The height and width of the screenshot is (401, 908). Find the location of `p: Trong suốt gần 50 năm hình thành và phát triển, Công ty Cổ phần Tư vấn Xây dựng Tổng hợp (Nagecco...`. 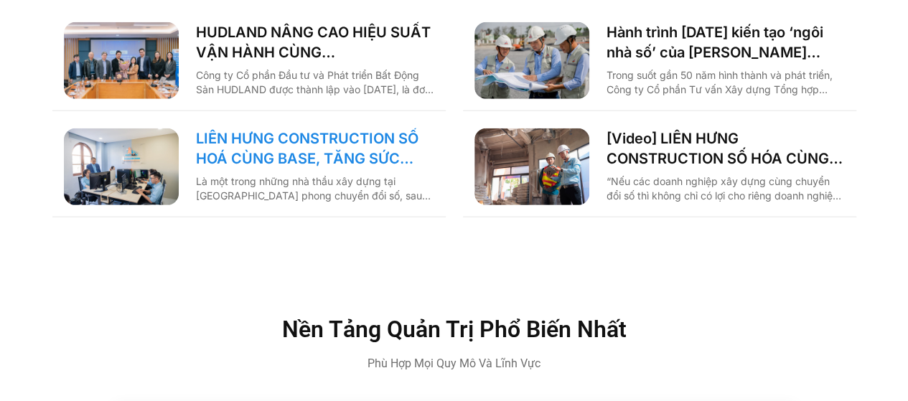

p: Trong suốt gần 50 năm hình thành và phát triển, Công ty Cổ phần Tư vấn Xây dựng Tổng hợp (Nagecco... is located at coordinates (726, 83).